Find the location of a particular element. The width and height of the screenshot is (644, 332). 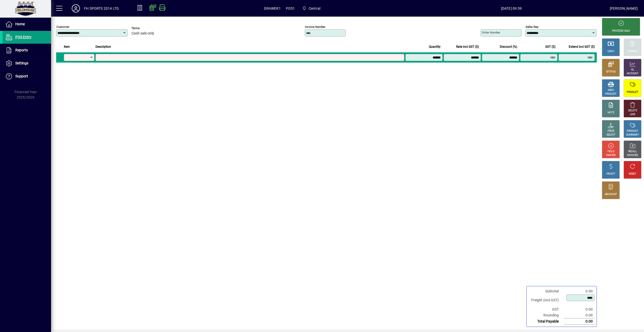

div: PROFIT is located at coordinates (611, 174).